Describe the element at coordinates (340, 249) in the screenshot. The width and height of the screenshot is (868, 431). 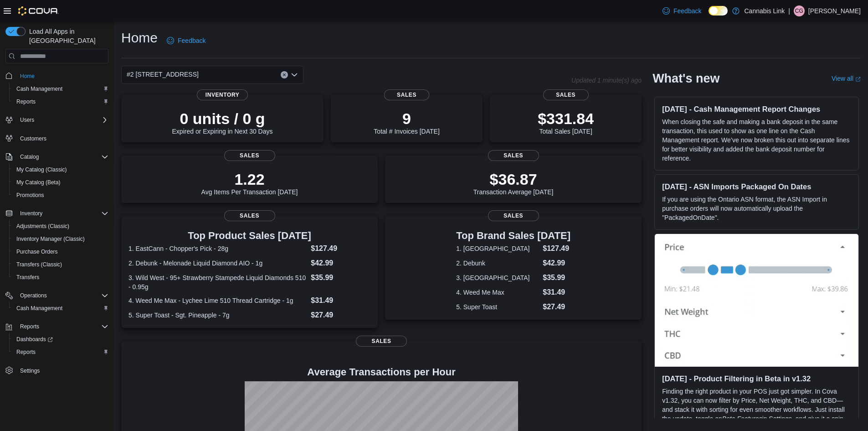
I see `dd: $127.49` at that location.